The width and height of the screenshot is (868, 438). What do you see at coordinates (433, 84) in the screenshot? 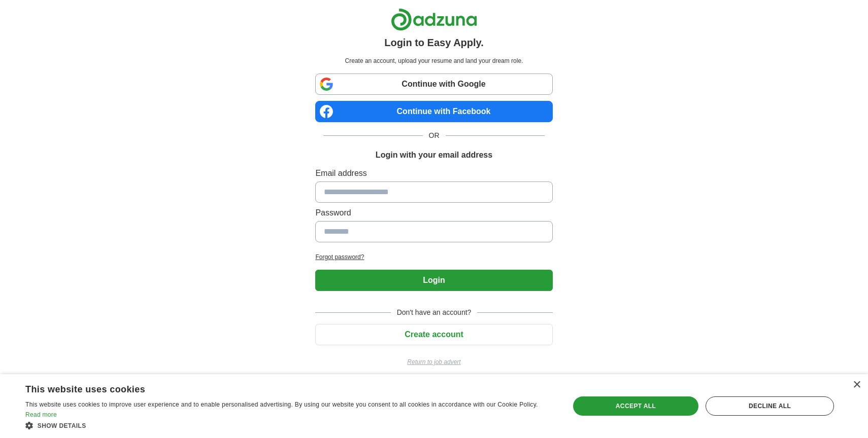
I see `a: Continue with Google` at bounding box center [433, 84].